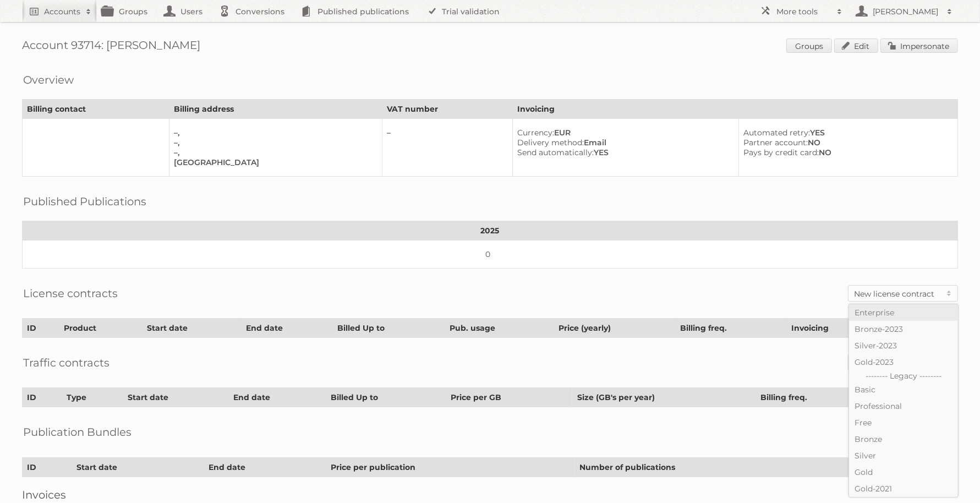 This screenshot has height=503, width=980. I want to click on a: Gold-2023, so click(903, 362).